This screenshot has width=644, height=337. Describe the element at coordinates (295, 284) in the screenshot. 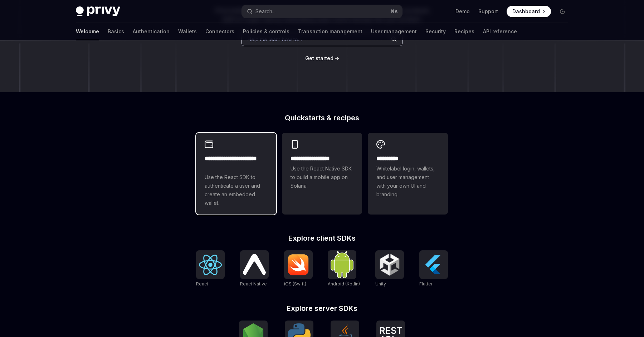

I see `span: iOS (Swift)` at that location.